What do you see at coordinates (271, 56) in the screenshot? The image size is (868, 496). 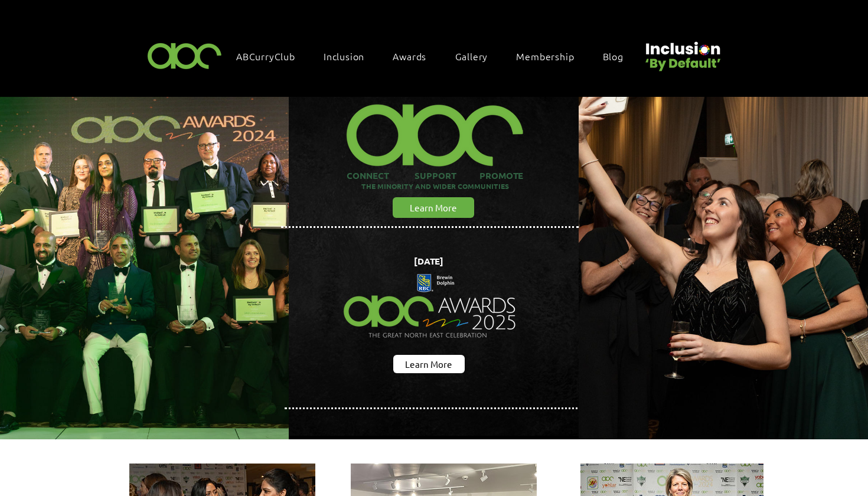 I see `a: ABCurryClub` at bounding box center [271, 56].